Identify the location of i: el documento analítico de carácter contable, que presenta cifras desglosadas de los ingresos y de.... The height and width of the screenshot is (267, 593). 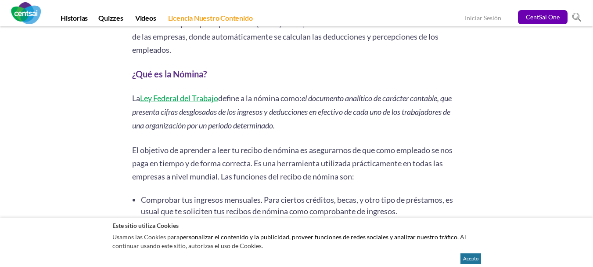
(292, 112).